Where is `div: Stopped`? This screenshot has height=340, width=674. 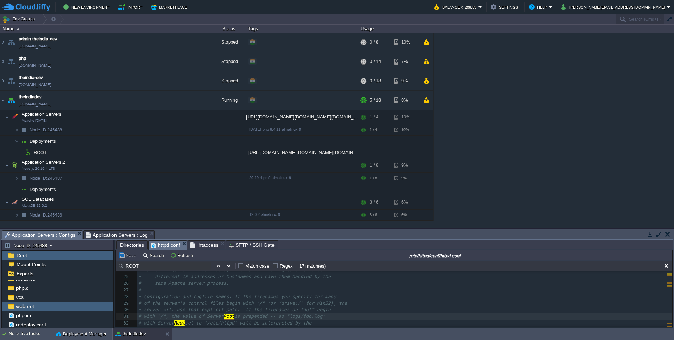
div: Stopped is located at coordinates (229, 61).